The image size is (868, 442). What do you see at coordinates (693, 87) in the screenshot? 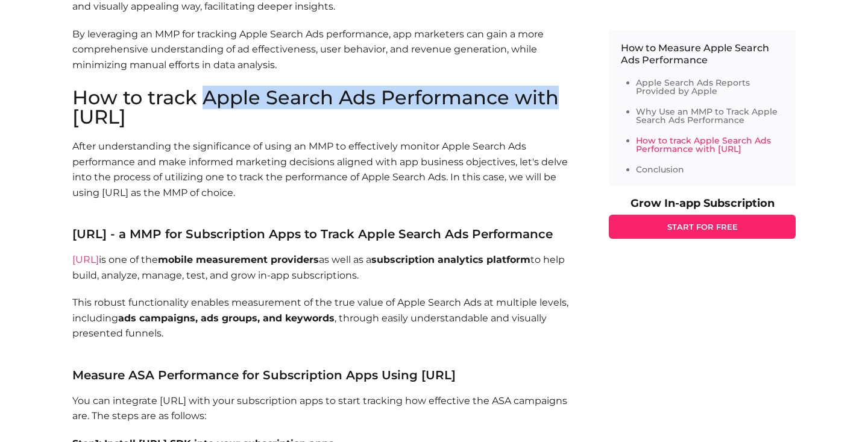
I see `a: Apple Search Ads Reports Provided by Apple` at bounding box center [693, 87].